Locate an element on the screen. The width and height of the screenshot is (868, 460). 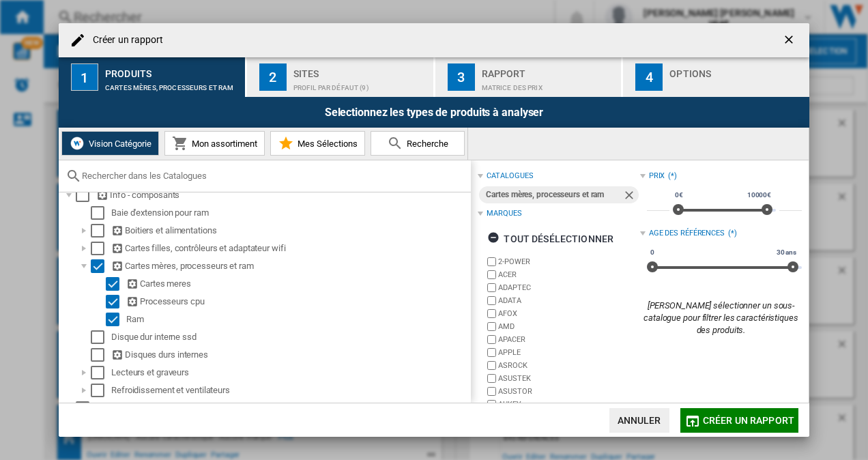
button: 2 Sites Profil par défaut (9) is located at coordinates (341, 77).